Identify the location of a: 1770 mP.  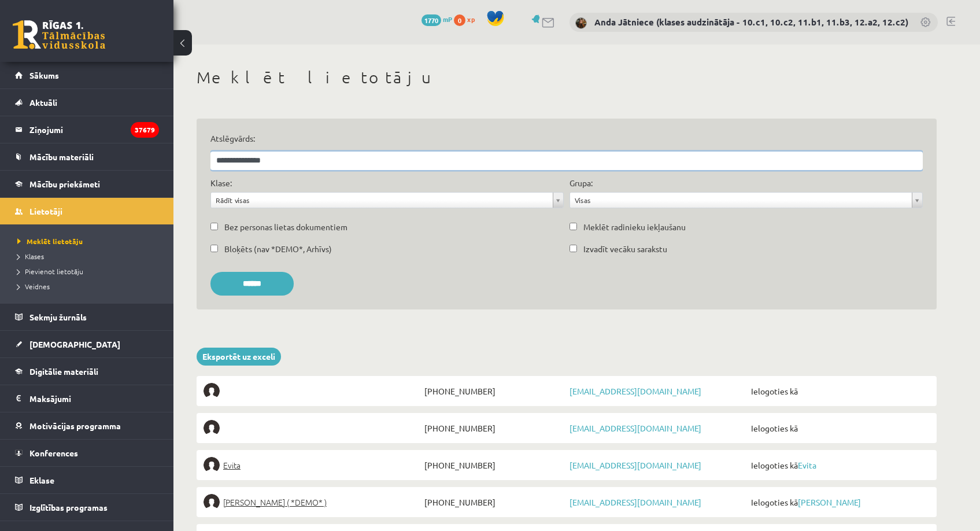
(436, 19).